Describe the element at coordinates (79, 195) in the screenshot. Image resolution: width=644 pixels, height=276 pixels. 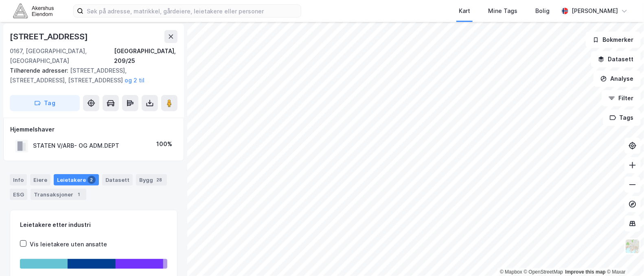
I see `div: 1` at that location.